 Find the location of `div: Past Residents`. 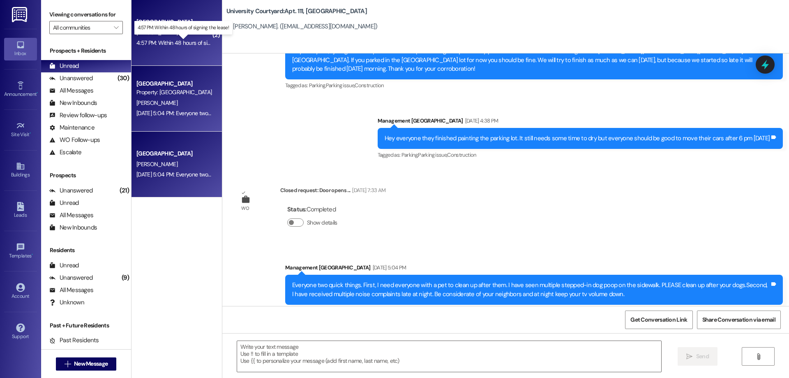

div: Past Residents is located at coordinates (74, 340).